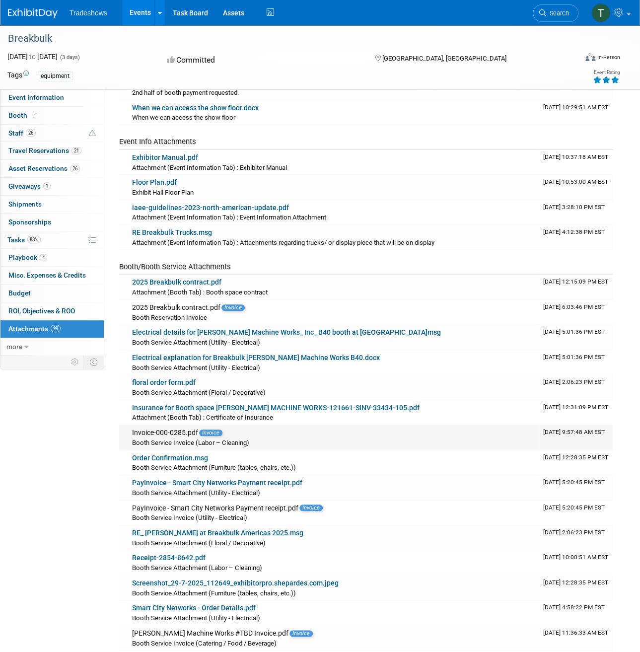 This screenshot has width=640, height=652. Describe the element at coordinates (229, 217) in the screenshot. I see `span: Attachment (Event Information Tab) : Event Information Attachment` at that location.